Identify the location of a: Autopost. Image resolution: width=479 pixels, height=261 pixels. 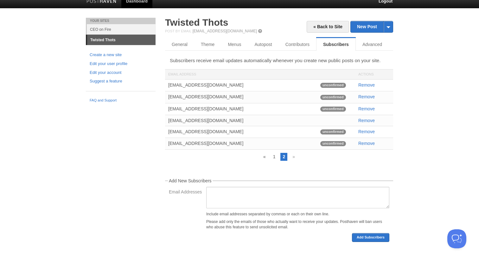
(263, 44).